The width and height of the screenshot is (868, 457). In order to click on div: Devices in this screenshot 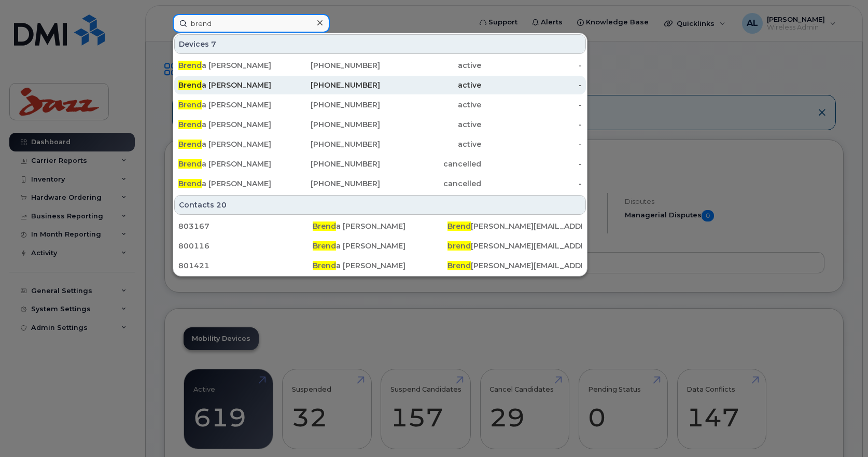, I will do `click(380, 44)`.